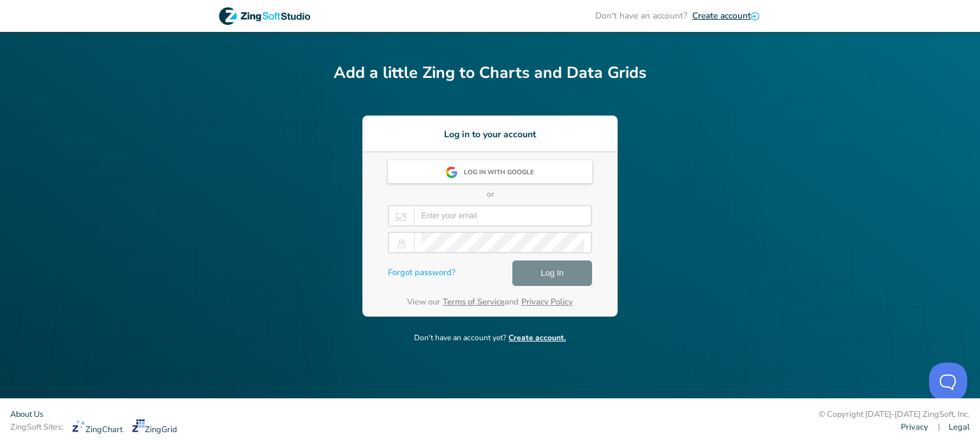 The height and width of the screenshot is (443, 980). Describe the element at coordinates (552, 273) in the screenshot. I see `span: Log In` at that location.